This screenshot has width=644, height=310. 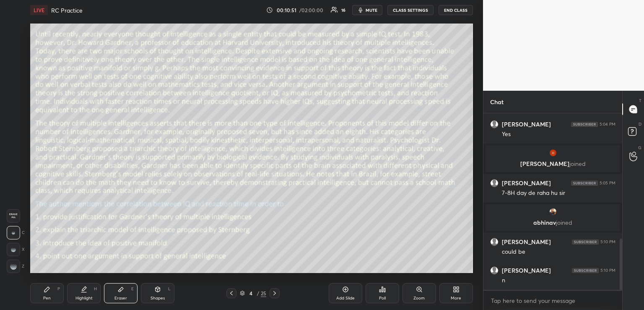 What do you see at coordinates (419, 298) in the screenshot?
I see `div: Zoom` at bounding box center [419, 298].